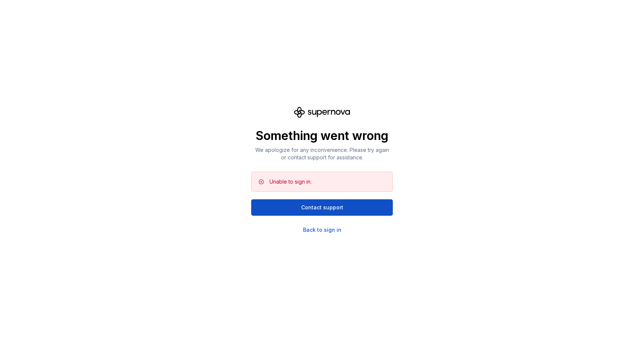 This screenshot has width=644, height=340. What do you see at coordinates (290, 182) in the screenshot?
I see `div: Unable to sign in.` at bounding box center [290, 182].